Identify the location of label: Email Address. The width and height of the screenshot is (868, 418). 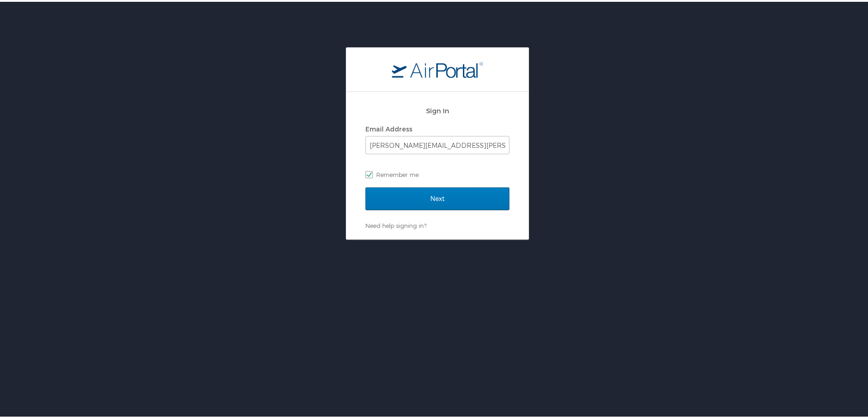
(389, 127).